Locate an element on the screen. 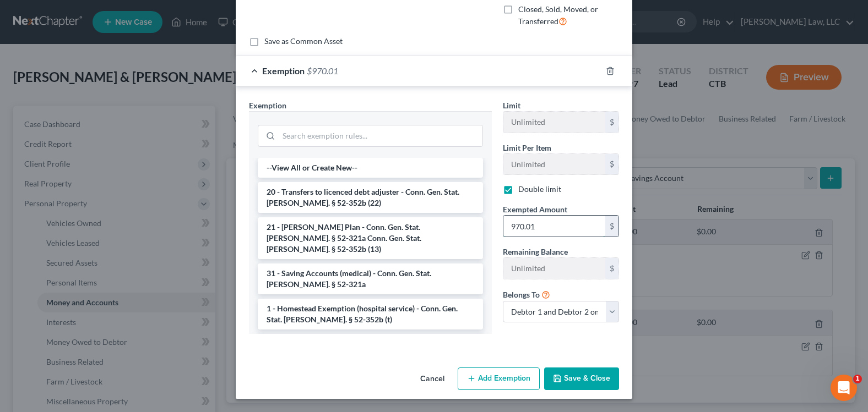 This screenshot has width=868, height=412. label: Save as Common Asset is located at coordinates (303, 41).